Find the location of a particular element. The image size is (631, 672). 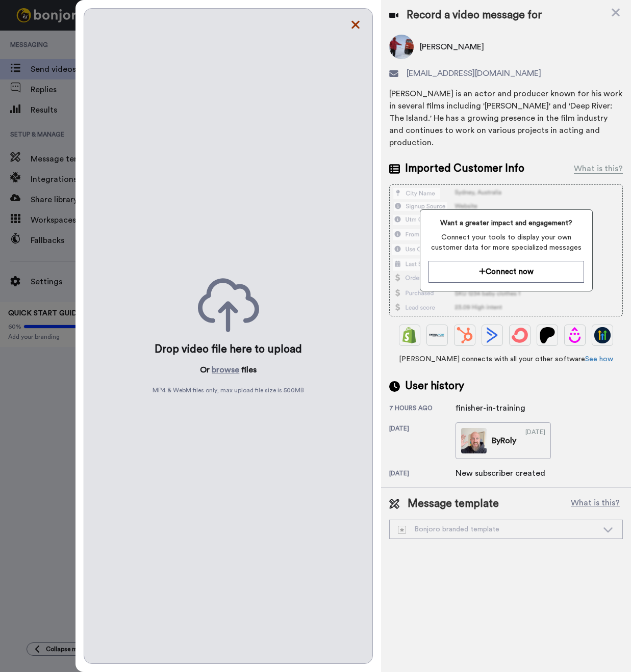

img: ActiveCampaign is located at coordinates (492, 335).